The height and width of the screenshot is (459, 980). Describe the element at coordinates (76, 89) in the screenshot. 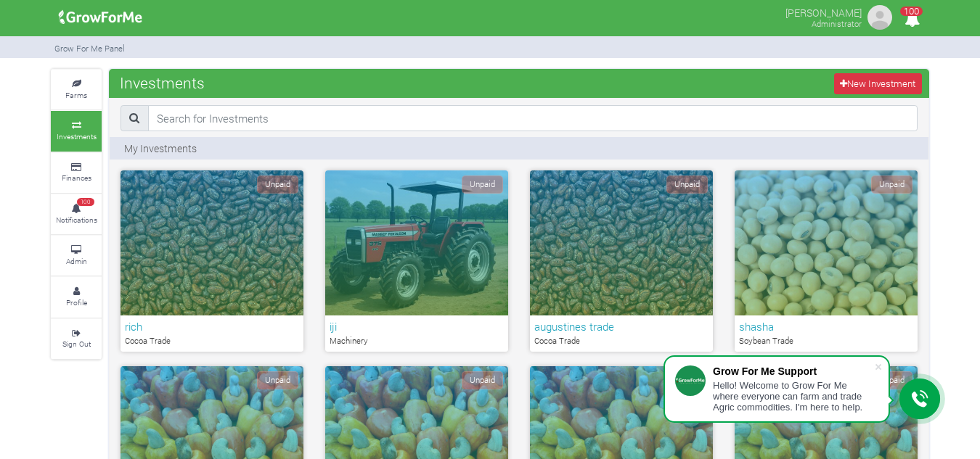

I see `a: Farms` at that location.